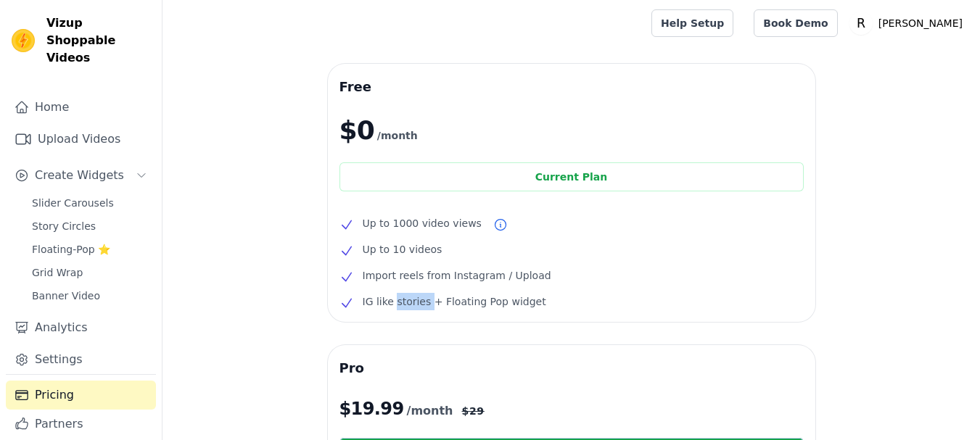  Describe the element at coordinates (454, 302) in the screenshot. I see `span: IG like stories + Floating Pop widget` at that location.